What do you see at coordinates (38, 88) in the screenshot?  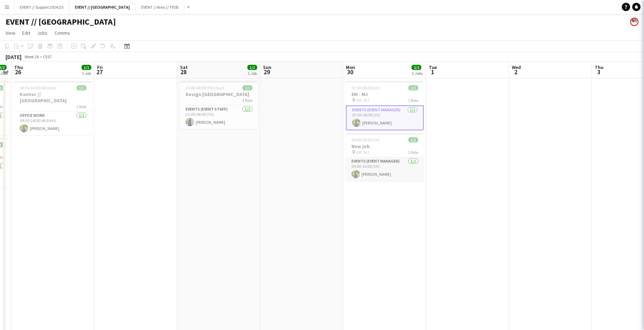 I see `span: 09:30-14:00 (4h30m)` at bounding box center [38, 88].